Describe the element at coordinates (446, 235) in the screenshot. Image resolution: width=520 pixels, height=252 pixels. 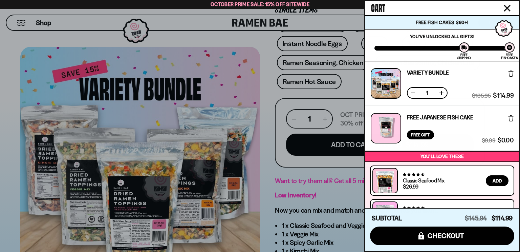
I see `span: checkout` at that location.